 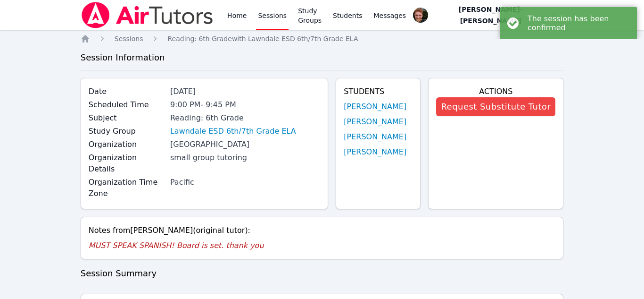 I want to click on nav: Breadcrumb, so click(x=322, y=39).